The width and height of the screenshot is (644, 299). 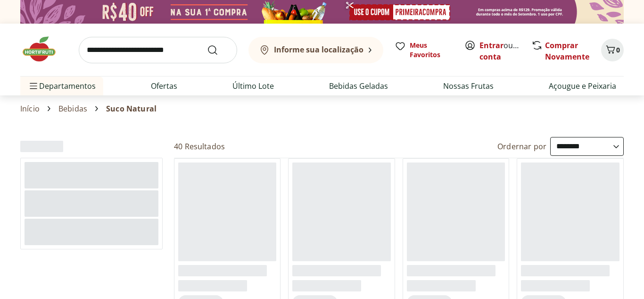 What do you see at coordinates (164, 86) in the screenshot?
I see `a: Ofertas` at bounding box center [164, 86].